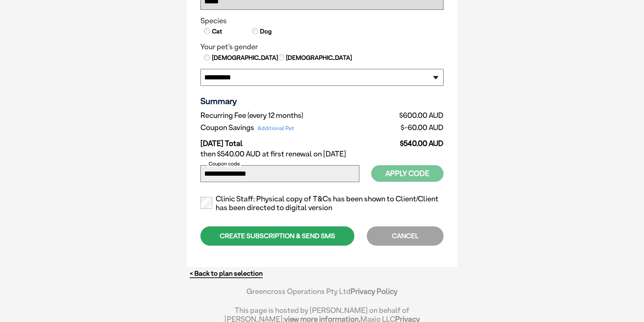 The height and width of the screenshot is (322, 644). I want to click on h3: Summary, so click(322, 101).